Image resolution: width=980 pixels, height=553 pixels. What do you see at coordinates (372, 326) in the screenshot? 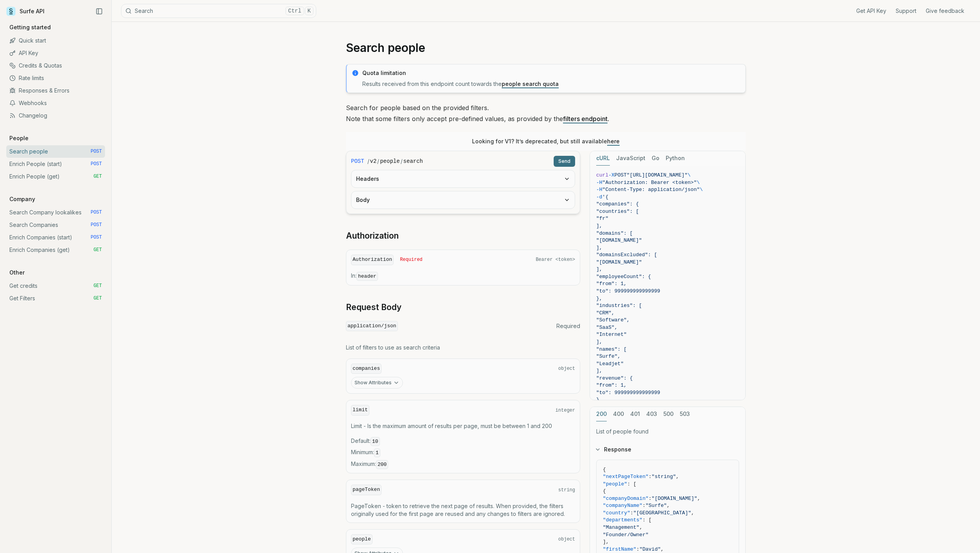
I see `code: application/json` at bounding box center [372, 326].